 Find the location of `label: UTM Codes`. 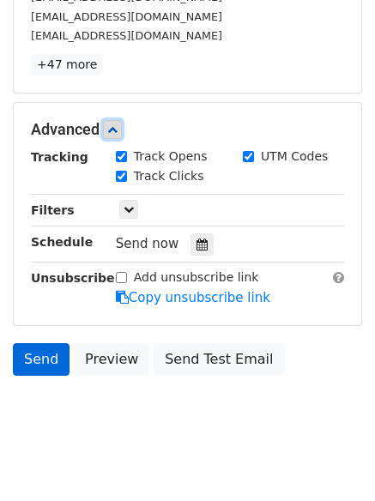

label: UTM Codes is located at coordinates (294, 156).